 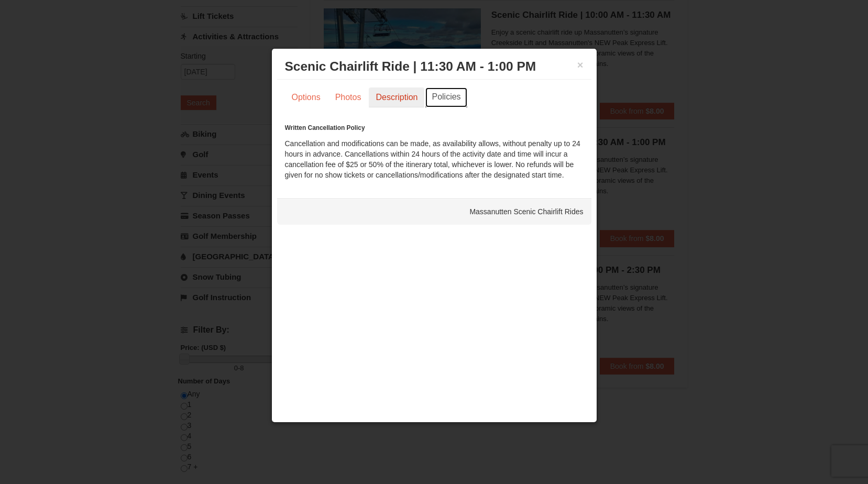 What do you see at coordinates (434, 128) in the screenshot?
I see `h6: Written Cancellation Policy` at bounding box center [434, 128].